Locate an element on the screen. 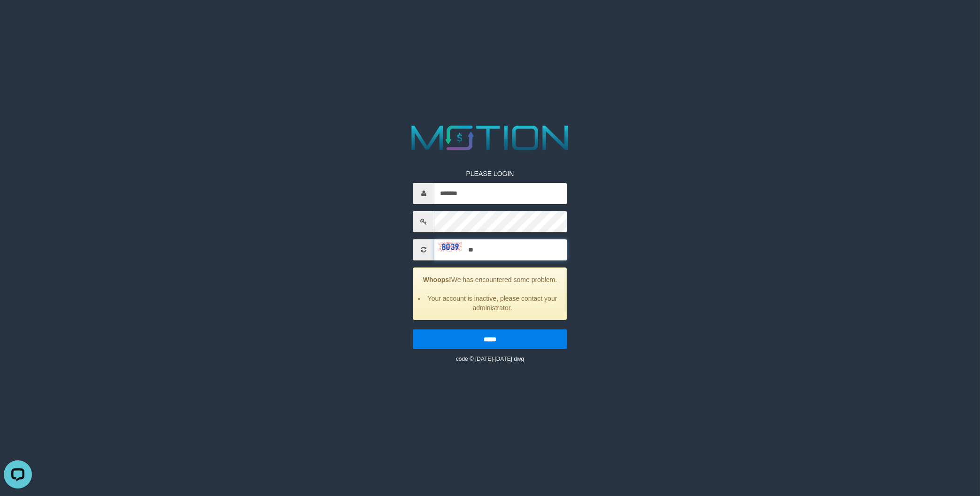 This screenshot has height=496, width=980. strong: Whoops! is located at coordinates (437, 280).